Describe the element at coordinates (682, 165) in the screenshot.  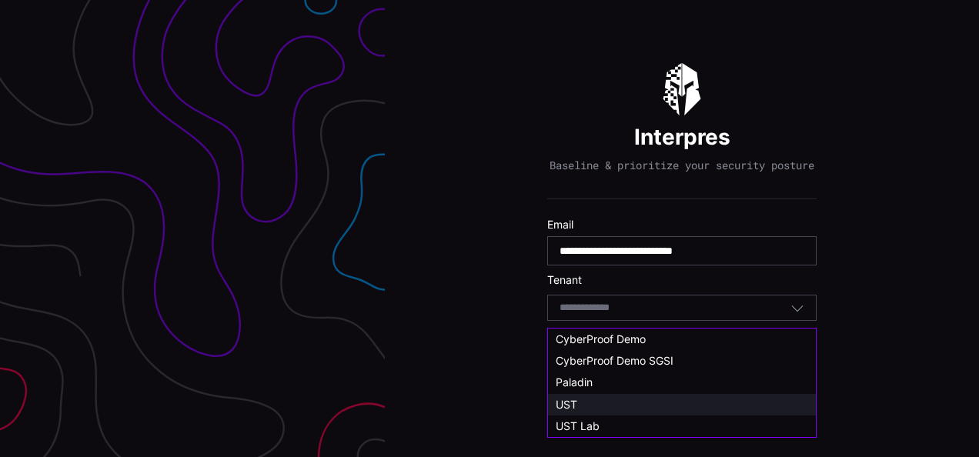
I see `p: Baseline & prioritize your security posture` at that location.